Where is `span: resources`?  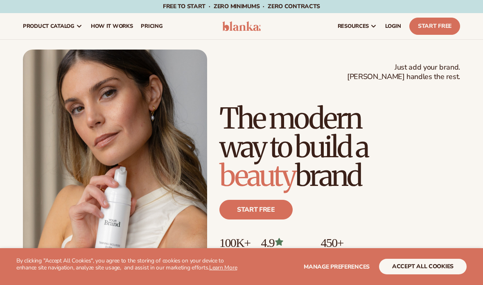
span: resources is located at coordinates (353, 26).